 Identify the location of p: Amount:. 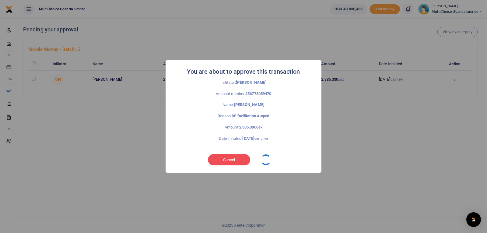
(243, 127).